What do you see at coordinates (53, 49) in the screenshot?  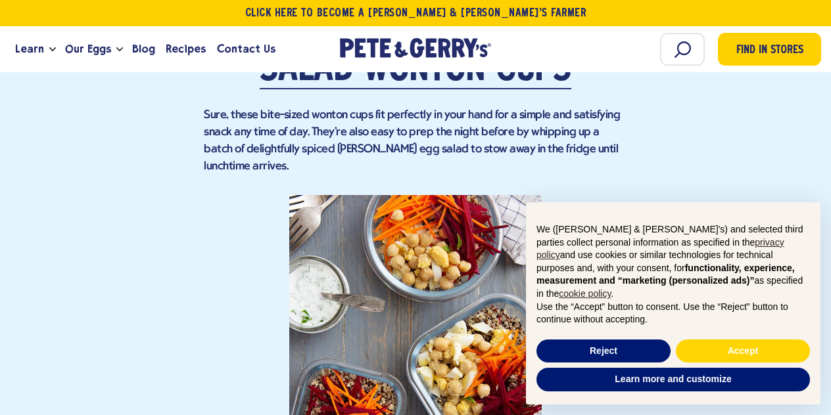 I see `button: Open the dropdown menu for Learn` at bounding box center [53, 49].